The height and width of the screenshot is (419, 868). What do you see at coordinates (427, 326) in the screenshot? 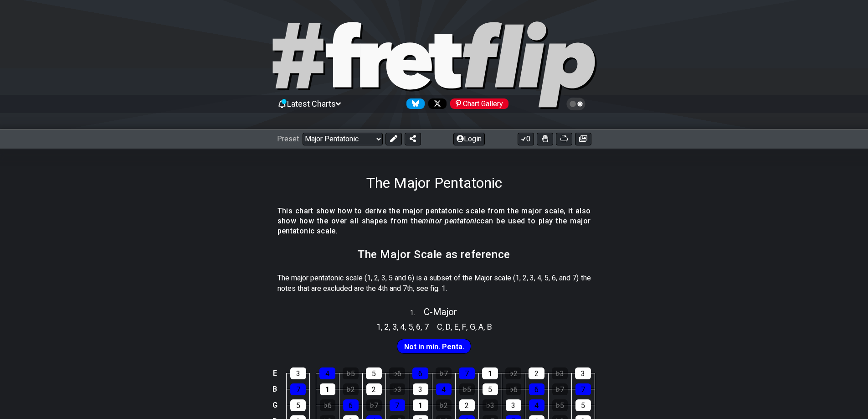
I see `span: 7` at bounding box center [427, 326].